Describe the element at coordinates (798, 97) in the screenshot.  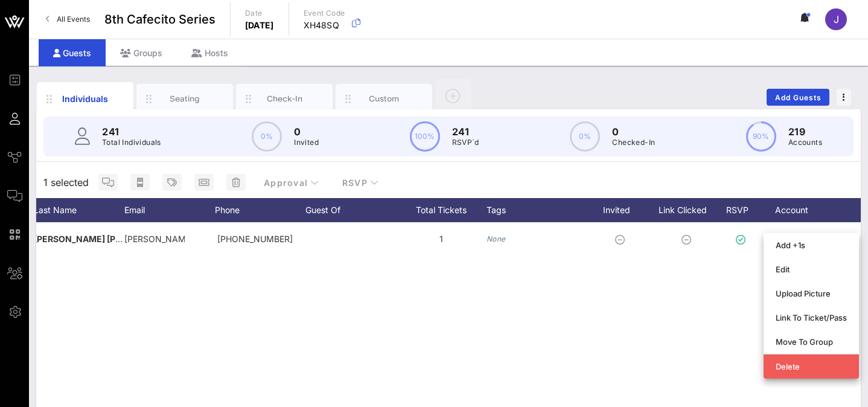
I see `span: Add Guests` at that location.